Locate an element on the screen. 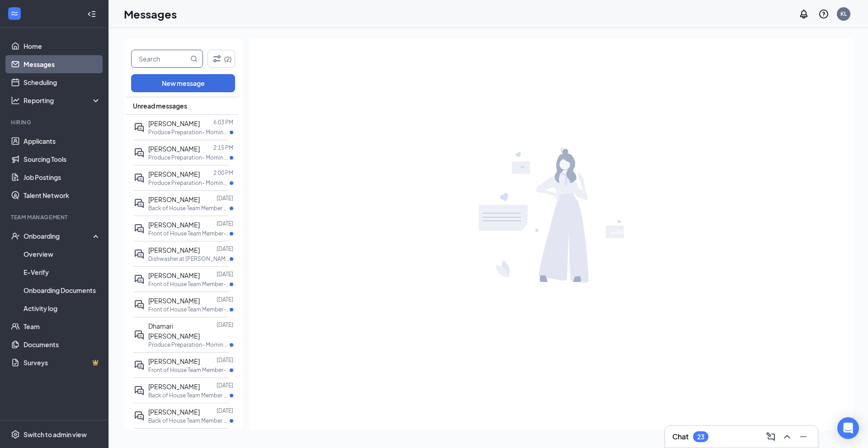  h1: Messages is located at coordinates (150, 14).